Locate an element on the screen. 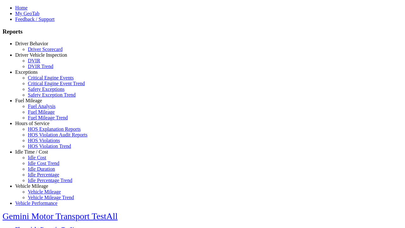  a: Fuel Analysis is located at coordinates (42, 106).